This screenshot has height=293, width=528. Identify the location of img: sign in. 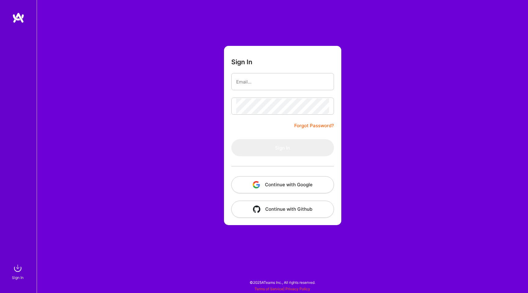
(18, 268).